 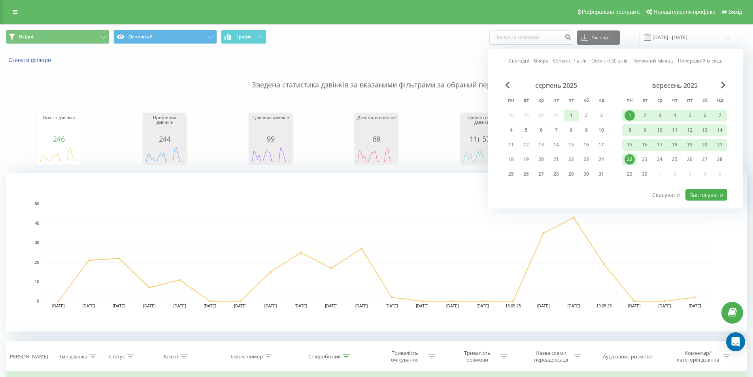 What do you see at coordinates (244, 37) in the screenshot?
I see `button: Графік` at bounding box center [244, 37].